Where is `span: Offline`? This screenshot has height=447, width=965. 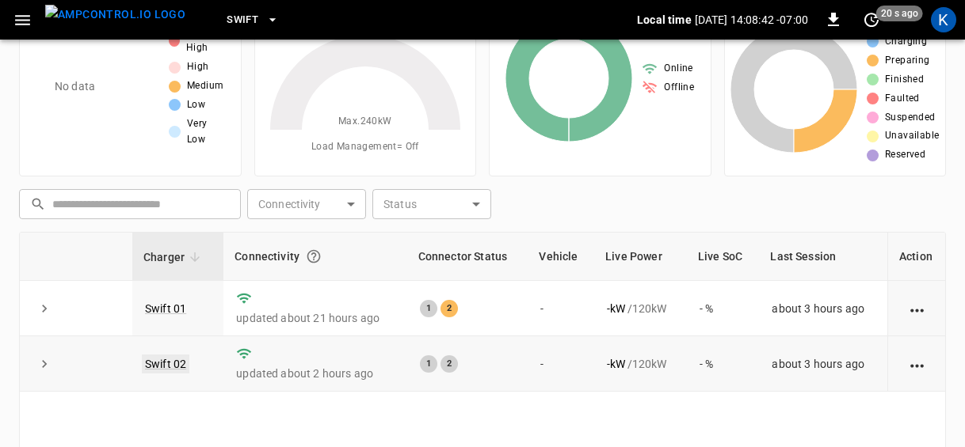
span: Offline is located at coordinates (679, 88).